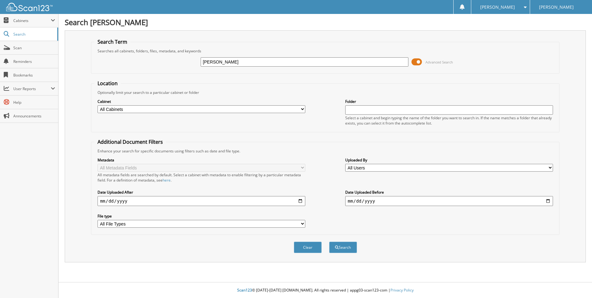  I want to click on div: Optionally limit your search to a particular cabinet or folder, so click(325, 92).